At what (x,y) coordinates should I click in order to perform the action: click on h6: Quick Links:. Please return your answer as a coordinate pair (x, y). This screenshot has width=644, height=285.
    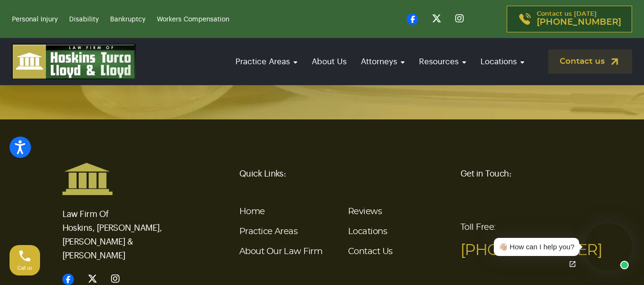
    Looking at the image, I should click on (344, 174).